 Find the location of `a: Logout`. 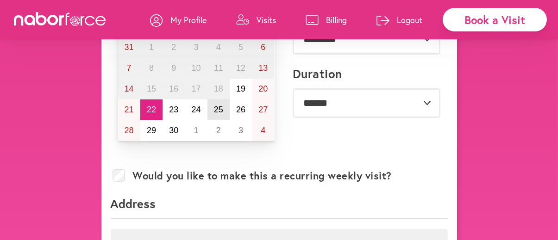

a: Logout is located at coordinates (399, 20).